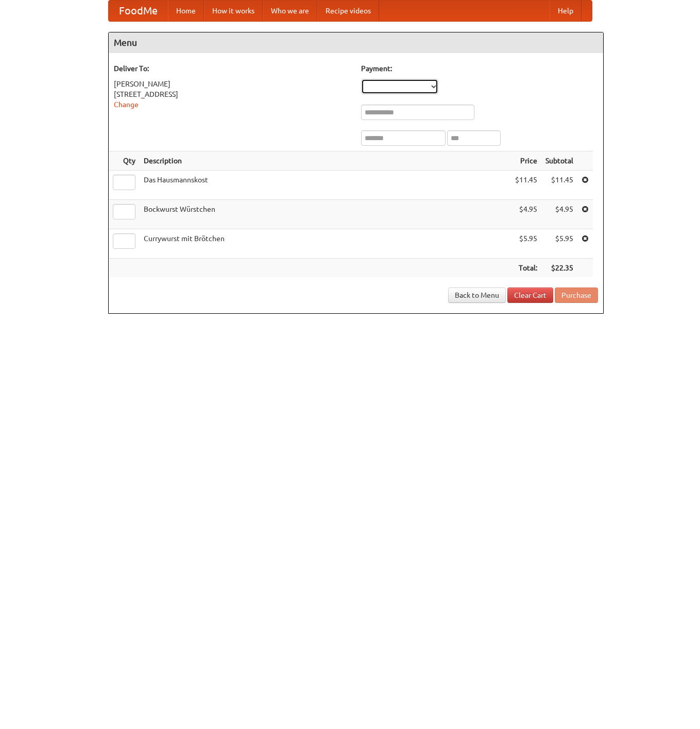  Describe the element at coordinates (576, 296) in the screenshot. I see `button: Purchase` at that location.